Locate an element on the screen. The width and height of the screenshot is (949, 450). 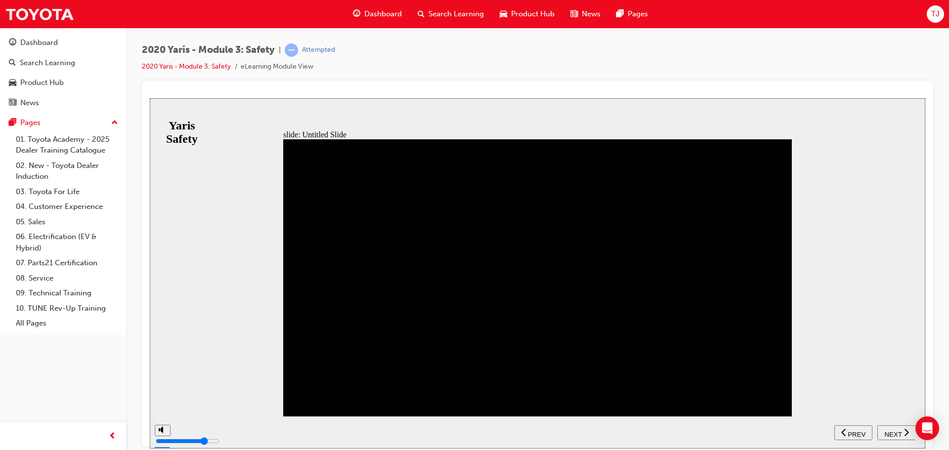
a: car-iconProduct Hub is located at coordinates (527, 14).